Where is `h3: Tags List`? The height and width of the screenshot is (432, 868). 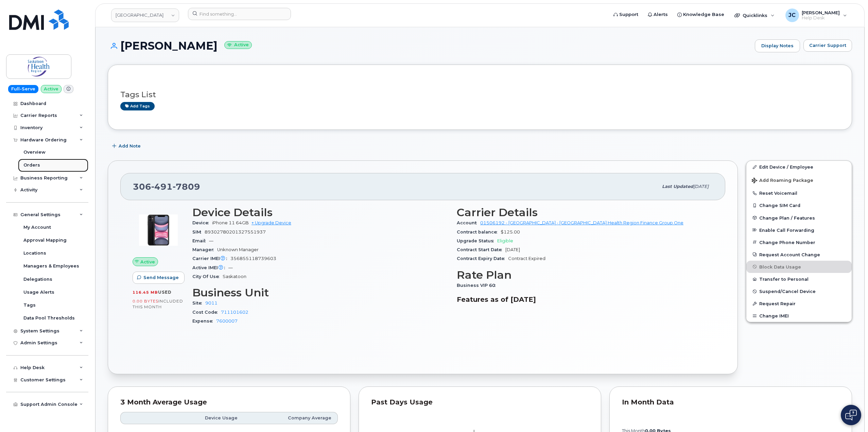
h3: Tags List is located at coordinates (480, 95).